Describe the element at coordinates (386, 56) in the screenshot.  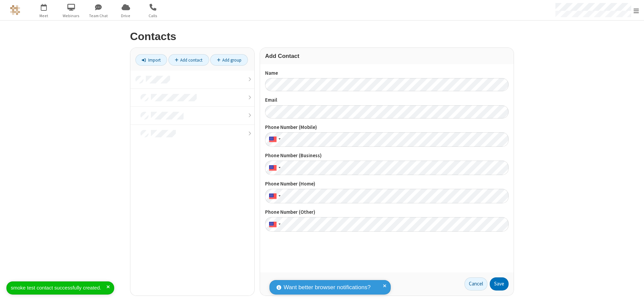
I see `h3: Add Contact` at that location.